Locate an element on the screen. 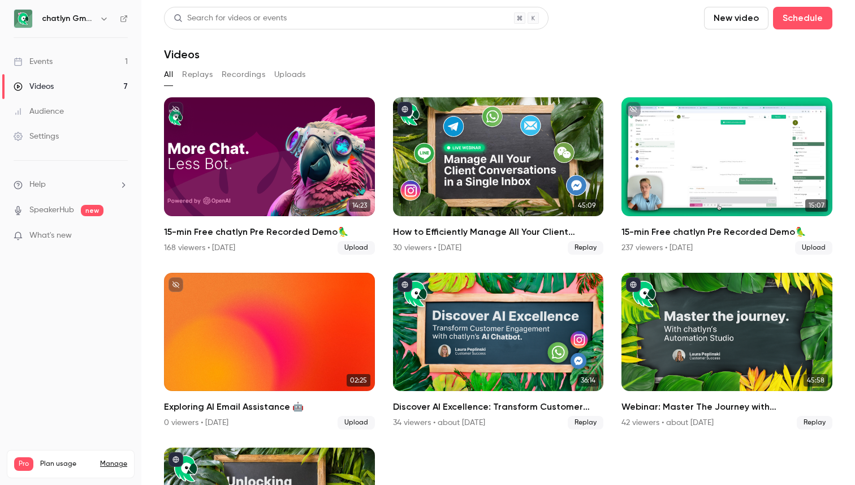 Image resolution: width=855 pixels, height=485 pixels. h2: How to Efficiently Manage All Your Client Conversations in a Single Inbox is located at coordinates (498, 232).